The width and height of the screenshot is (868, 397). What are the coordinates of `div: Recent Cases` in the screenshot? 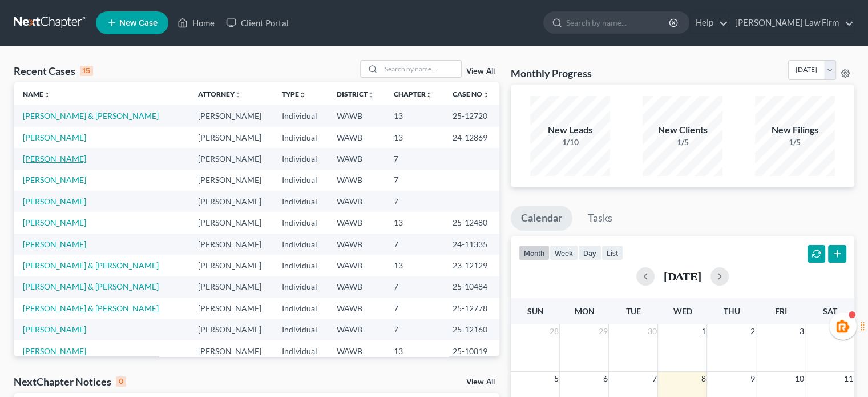 It's located at (53, 71).